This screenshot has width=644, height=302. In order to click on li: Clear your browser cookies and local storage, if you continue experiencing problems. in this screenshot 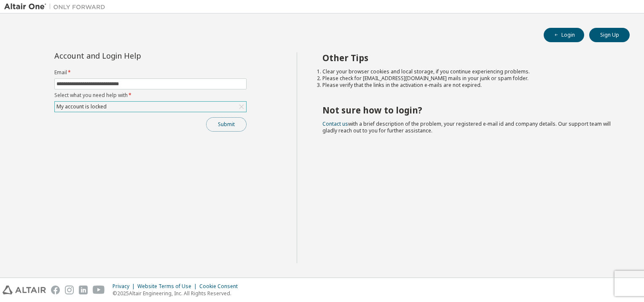, I will do `click(469, 72)`.